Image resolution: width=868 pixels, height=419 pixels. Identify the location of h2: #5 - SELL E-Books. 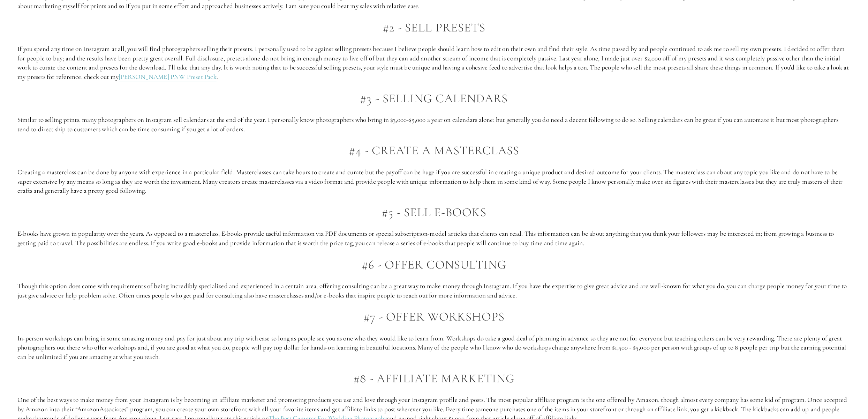
(434, 212).